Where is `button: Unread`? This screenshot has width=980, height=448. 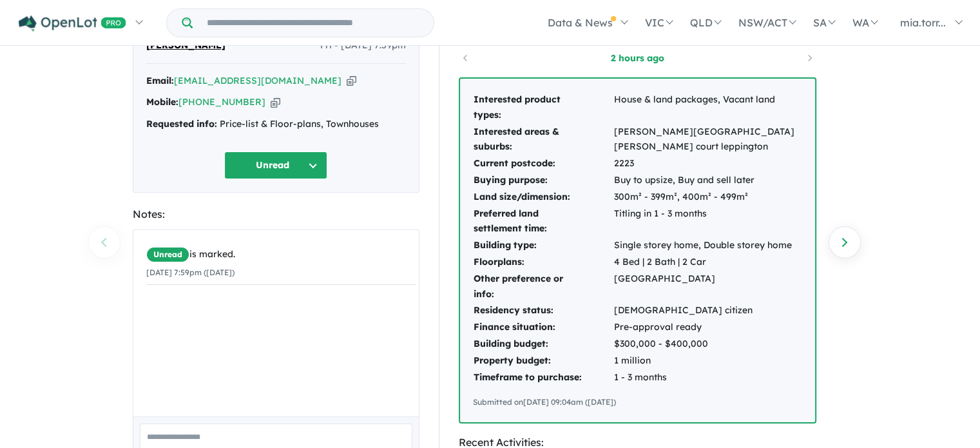
button: Unread is located at coordinates (275, 165).